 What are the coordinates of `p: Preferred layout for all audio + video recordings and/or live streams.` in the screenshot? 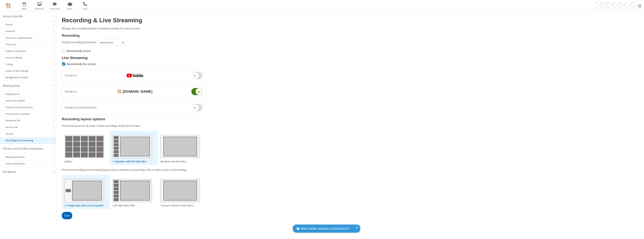 It's located at (133, 126).